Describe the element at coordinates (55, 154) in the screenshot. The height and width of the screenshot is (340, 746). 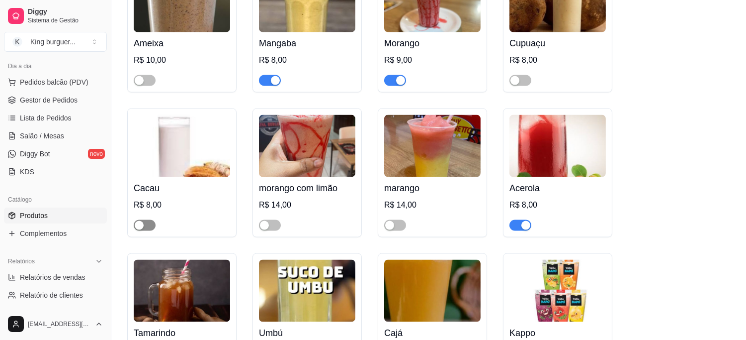
I see `a: Diggy Botnovo` at that location.